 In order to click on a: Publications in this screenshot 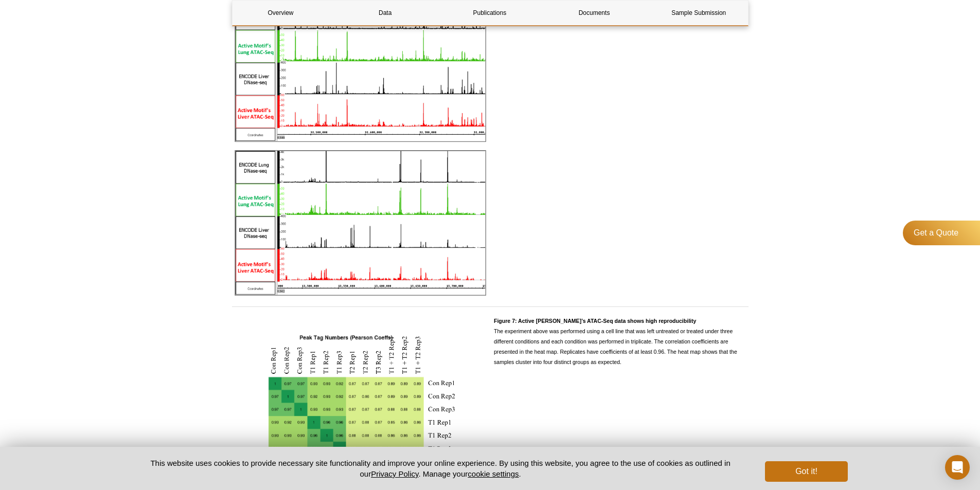, I will do `click(490, 13)`.